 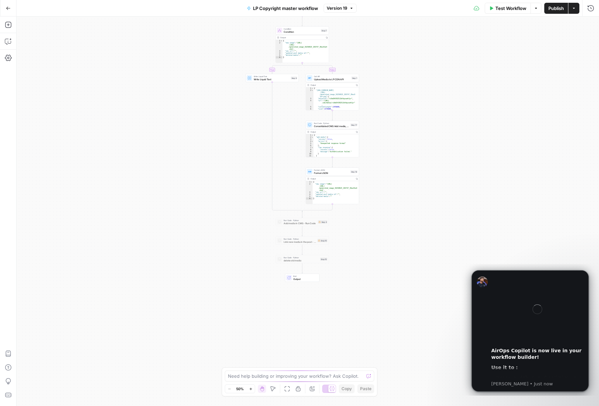 What do you see at coordinates (366, 389) in the screenshot?
I see `button: Paste` at bounding box center [366, 389].